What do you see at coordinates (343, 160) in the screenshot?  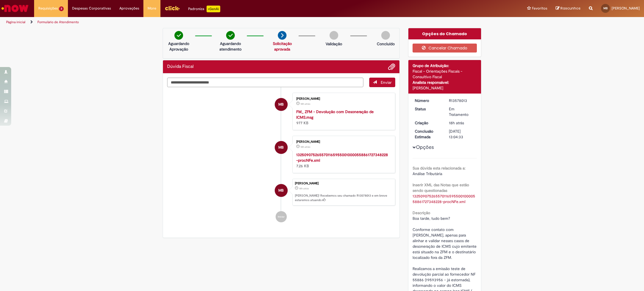 I see `div: 7.26 KB` at bounding box center [343, 160].